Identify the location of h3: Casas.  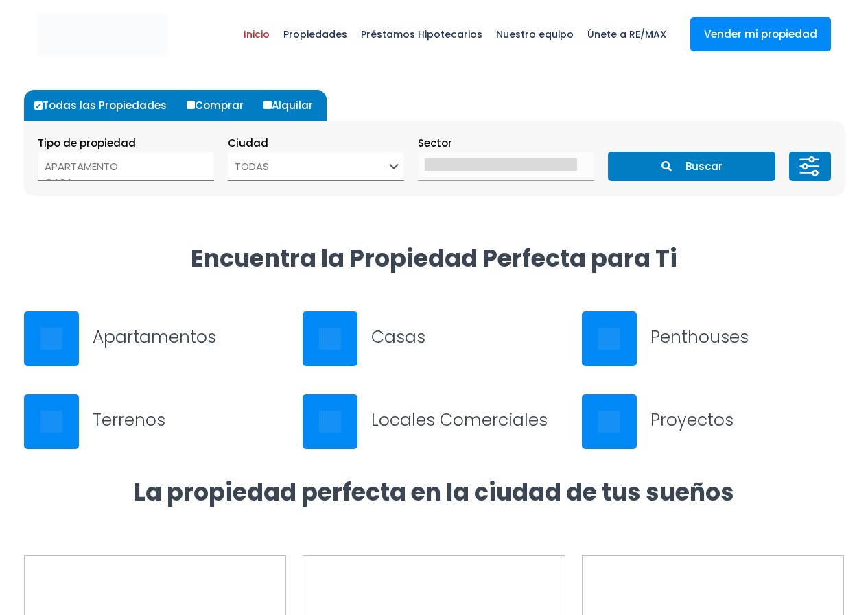
(468, 337).